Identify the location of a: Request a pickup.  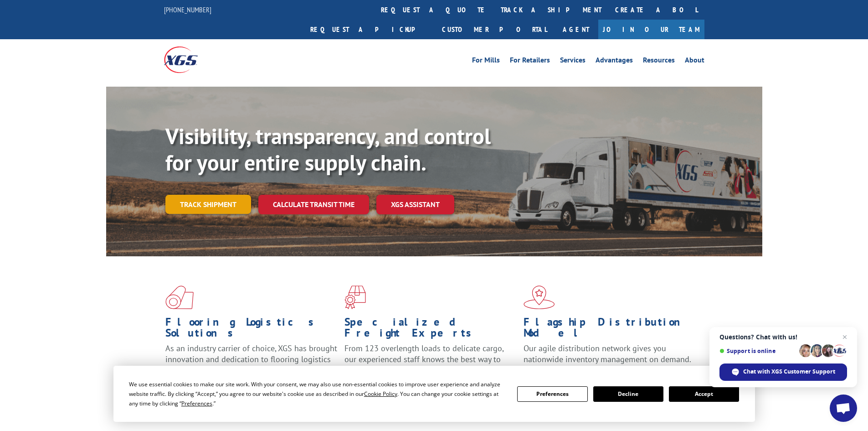
(369, 29).